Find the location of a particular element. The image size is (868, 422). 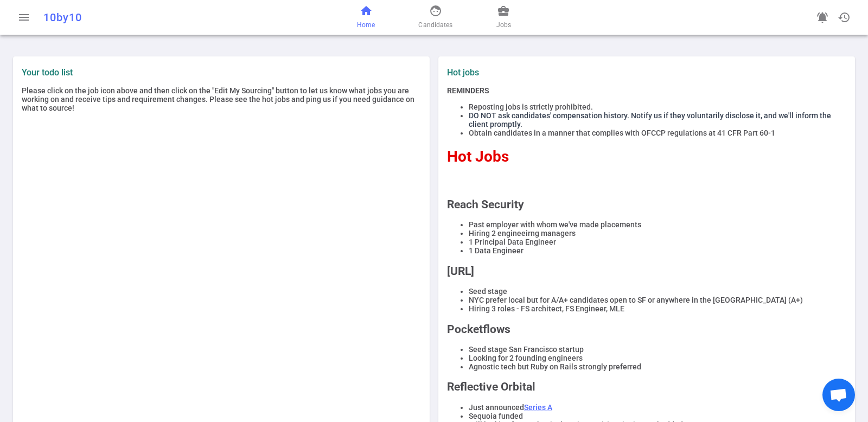

h2: Reflective Orbital is located at coordinates (646, 386).